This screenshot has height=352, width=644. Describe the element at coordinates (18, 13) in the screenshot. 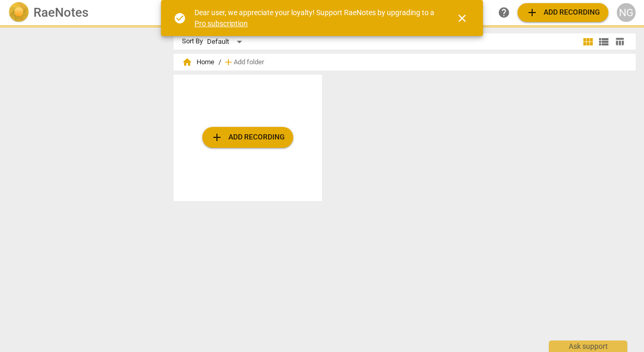

I see `img: Logo` at that location.